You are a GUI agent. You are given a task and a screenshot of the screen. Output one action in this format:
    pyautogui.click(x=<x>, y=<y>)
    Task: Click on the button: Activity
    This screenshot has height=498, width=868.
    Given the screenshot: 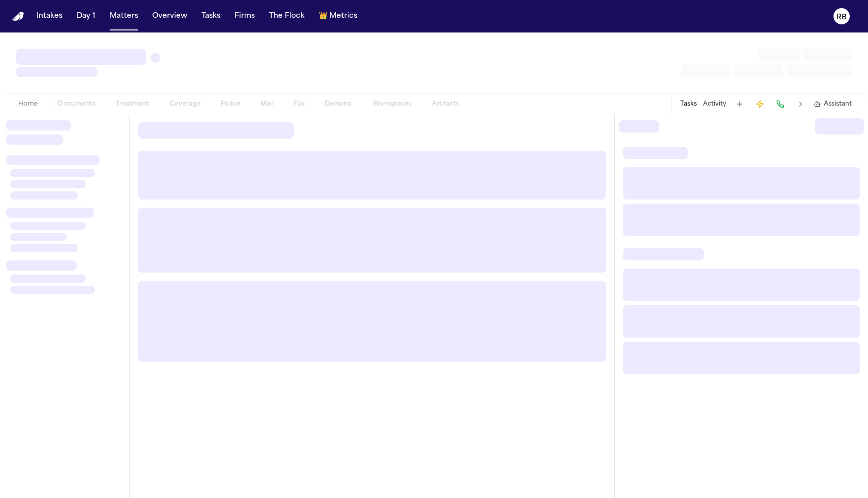 What is the action you would take?
    pyautogui.click(x=714, y=104)
    